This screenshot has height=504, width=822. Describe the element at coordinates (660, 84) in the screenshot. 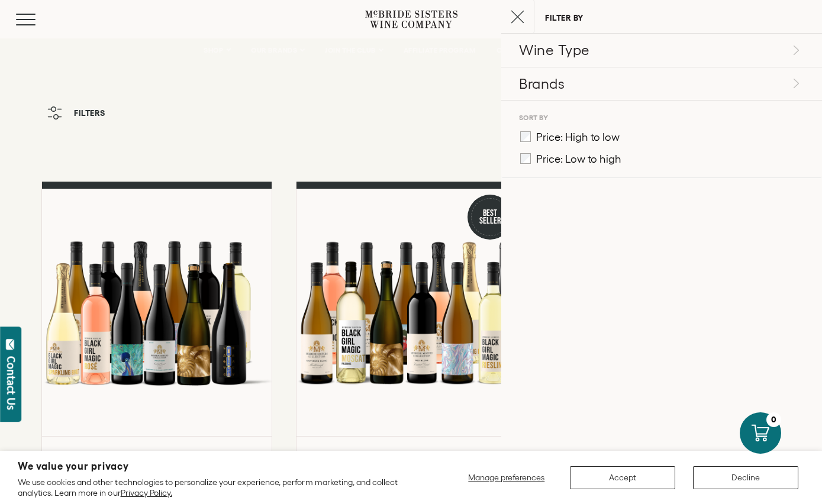

I see `p: Brands` at that location.